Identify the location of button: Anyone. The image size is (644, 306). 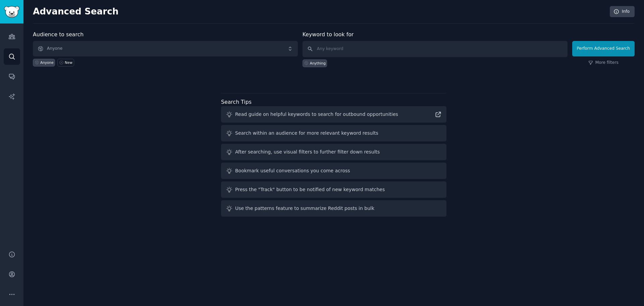
(165, 49).